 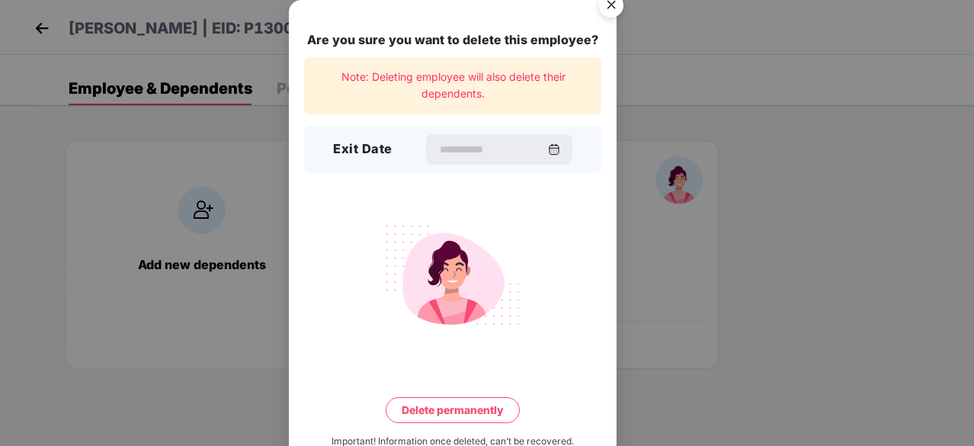 What do you see at coordinates (453, 85) in the screenshot?
I see `div: Note: Deleting employee will also delete their dependents.` at bounding box center [453, 85].